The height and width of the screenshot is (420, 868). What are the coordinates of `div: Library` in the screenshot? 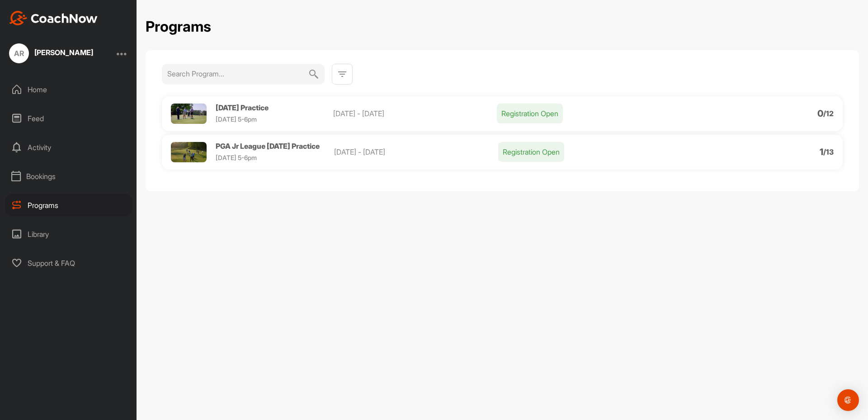 It's located at (68, 234).